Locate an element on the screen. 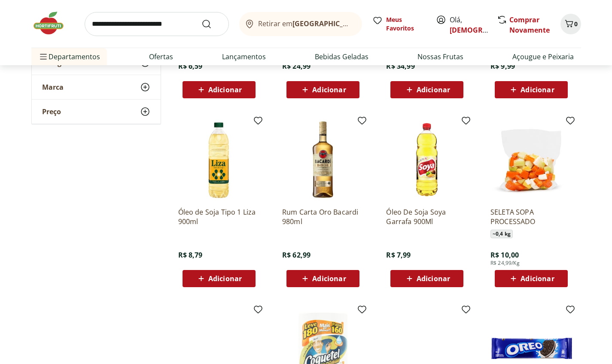 This screenshot has height=364, width=612. span: R$ 6,59 is located at coordinates (190, 66).